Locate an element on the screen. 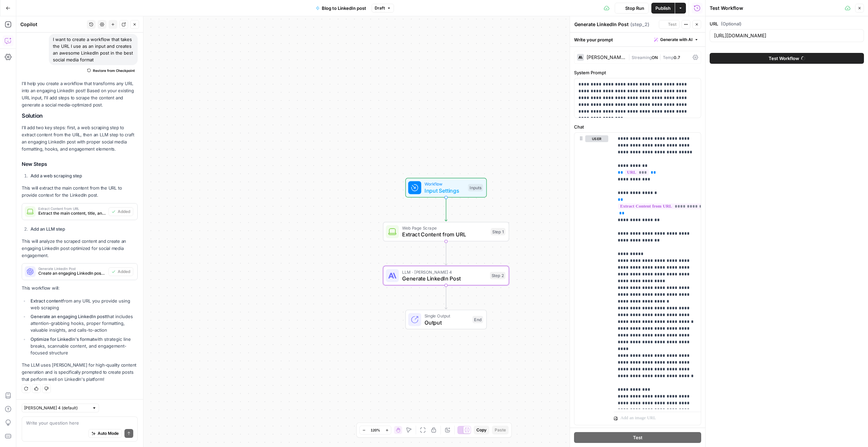 The height and width of the screenshot is (447, 868). li: from any URL you provide using web scraping is located at coordinates (83, 304).